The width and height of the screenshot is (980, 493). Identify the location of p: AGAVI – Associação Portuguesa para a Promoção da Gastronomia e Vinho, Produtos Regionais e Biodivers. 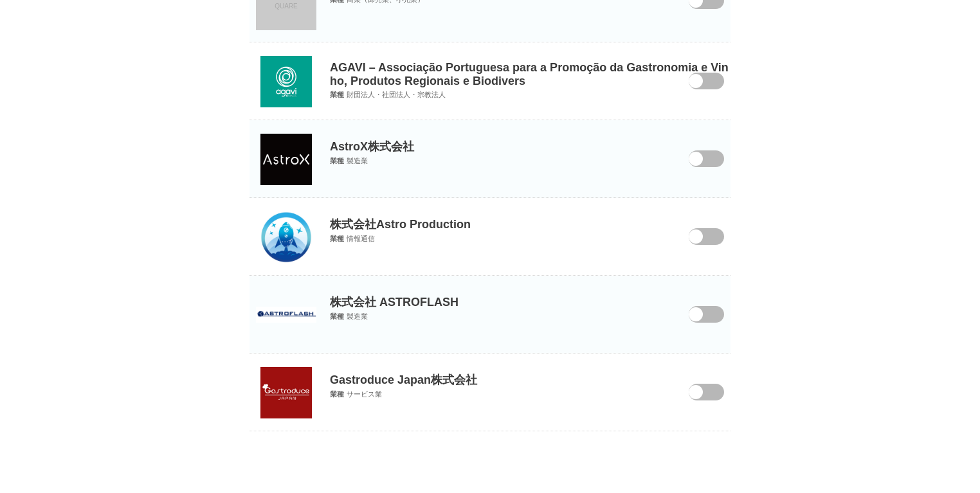
(490, 65).